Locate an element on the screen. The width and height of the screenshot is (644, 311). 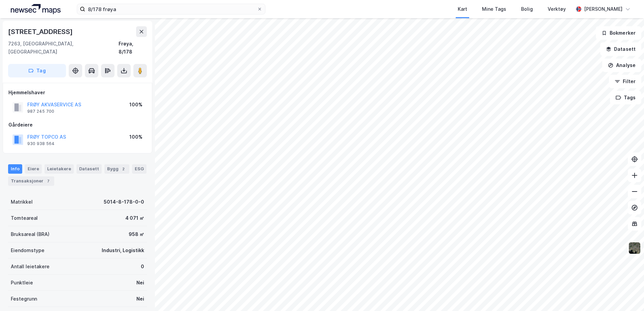
button: Datasett is located at coordinates (621, 49).